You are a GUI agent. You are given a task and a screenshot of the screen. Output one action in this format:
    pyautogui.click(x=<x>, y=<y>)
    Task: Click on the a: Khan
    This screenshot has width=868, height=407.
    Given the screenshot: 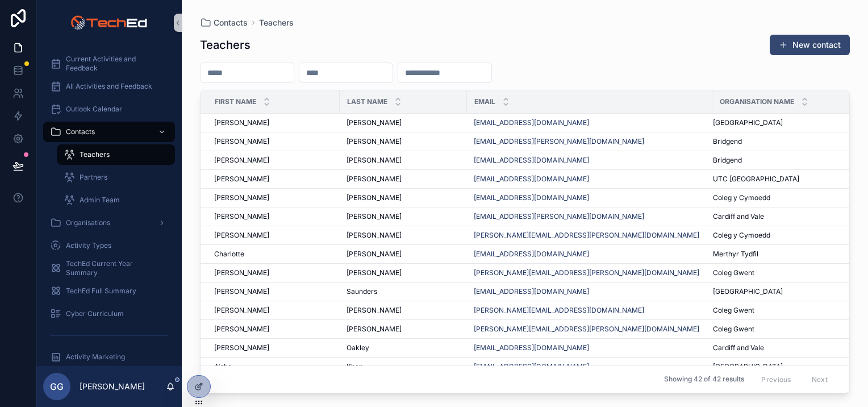 What is the action you would take?
    pyautogui.click(x=404, y=366)
    